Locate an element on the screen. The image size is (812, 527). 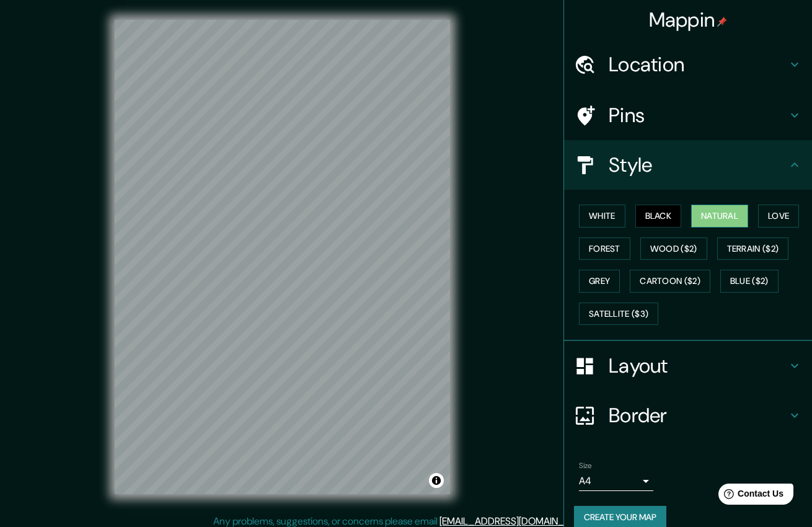
button: Blue ($2) is located at coordinates (749, 281).